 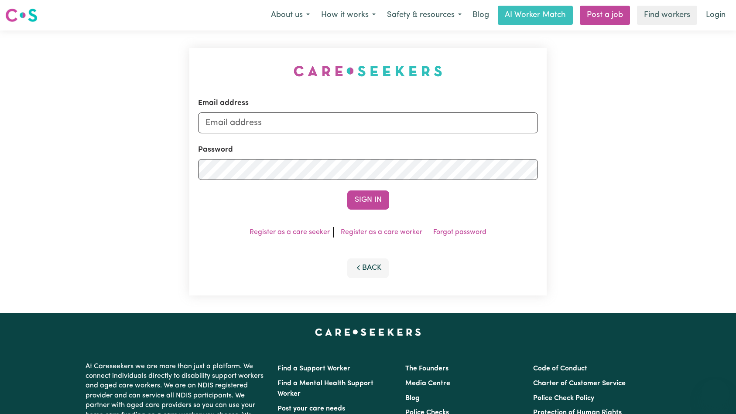 What do you see at coordinates (215, 150) in the screenshot?
I see `label: Password` at bounding box center [215, 150].